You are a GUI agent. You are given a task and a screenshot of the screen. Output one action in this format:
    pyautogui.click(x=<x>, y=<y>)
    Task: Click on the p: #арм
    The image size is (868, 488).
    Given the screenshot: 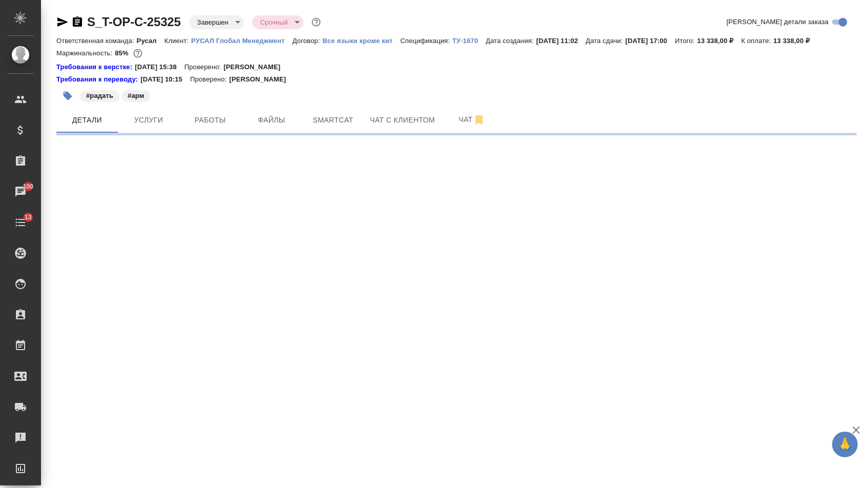 What is the action you would take?
    pyautogui.click(x=136, y=96)
    